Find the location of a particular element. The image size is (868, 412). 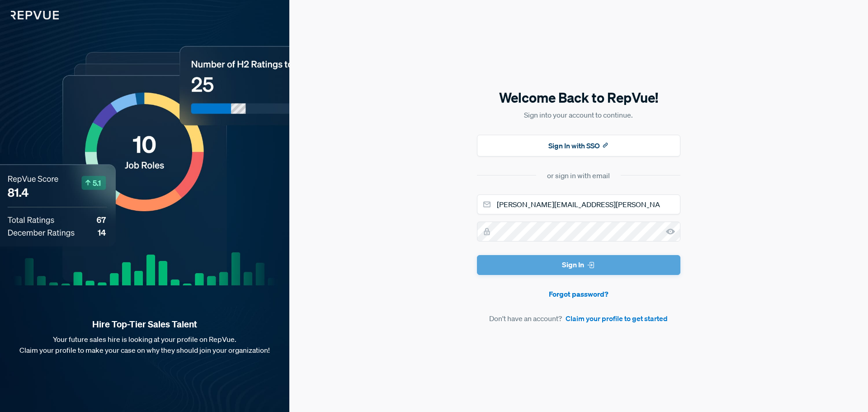

article: Don't have an account? is located at coordinates (579, 318).